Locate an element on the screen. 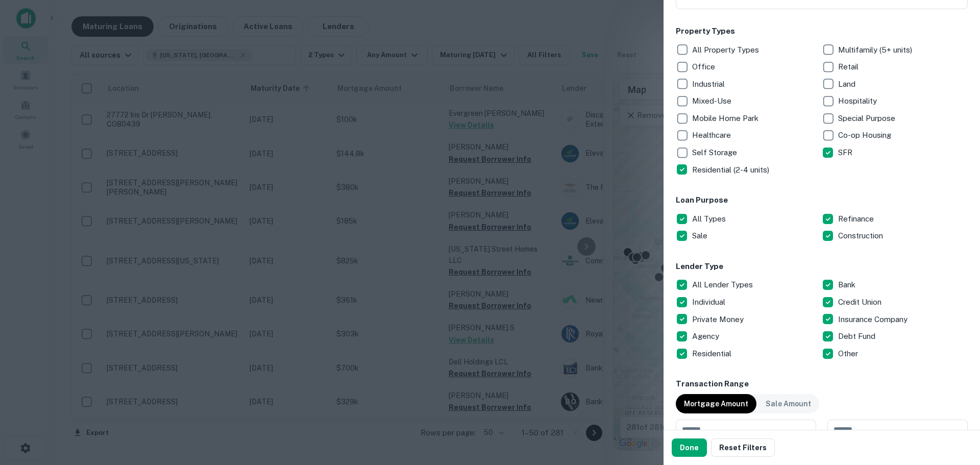  button: Done is located at coordinates (689, 447).